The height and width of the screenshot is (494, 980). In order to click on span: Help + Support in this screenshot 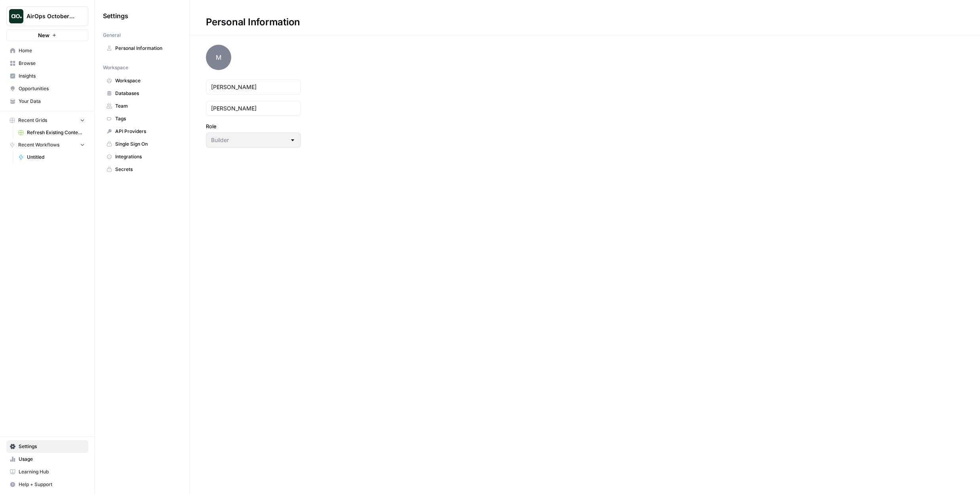, I will do `click(52, 484)`.